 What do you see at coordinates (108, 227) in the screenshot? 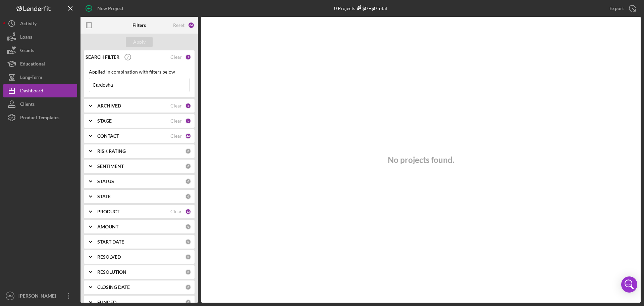
I see `b: AMOUNT` at bounding box center [108, 227].